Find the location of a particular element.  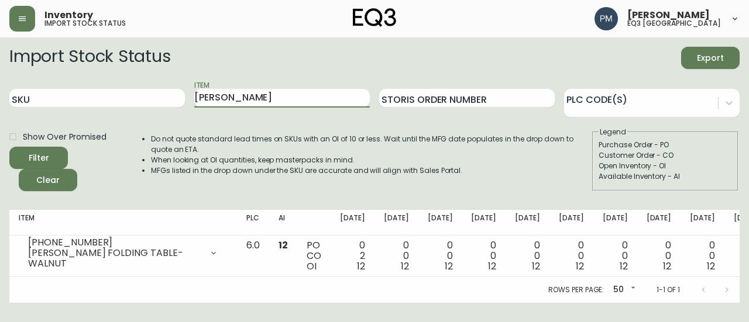

p: 1-1 of 1 is located at coordinates (668, 290).